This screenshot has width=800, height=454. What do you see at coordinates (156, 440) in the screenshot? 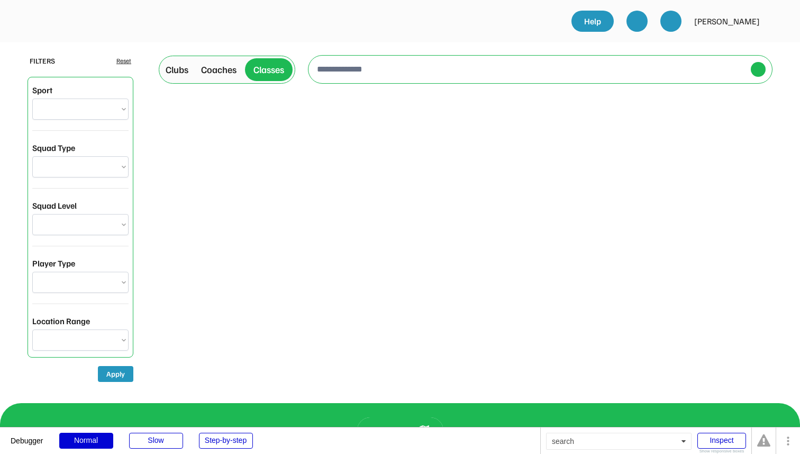
I see `div: Slow` at bounding box center [156, 440].